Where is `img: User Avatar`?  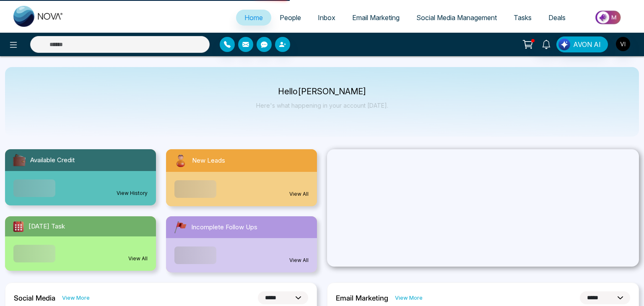
img: User Avatar is located at coordinates (623, 44).